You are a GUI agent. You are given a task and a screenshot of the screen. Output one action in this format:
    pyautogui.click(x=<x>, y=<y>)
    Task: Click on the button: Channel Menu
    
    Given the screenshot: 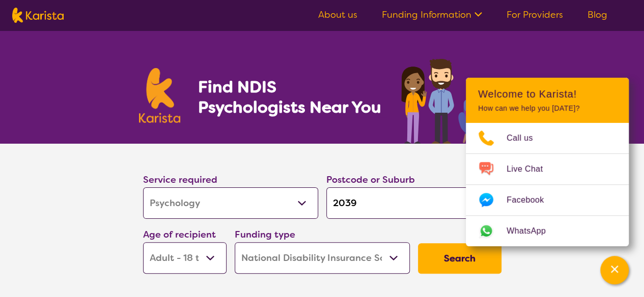 What is the action you would take?
    pyautogui.click(x=614, y=270)
    